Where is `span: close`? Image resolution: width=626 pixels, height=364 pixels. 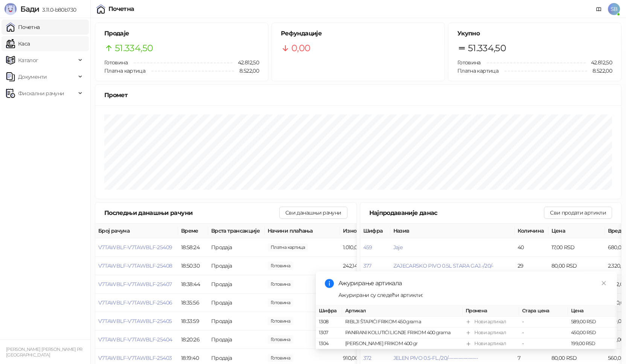
span: close is located at coordinates (604, 283).